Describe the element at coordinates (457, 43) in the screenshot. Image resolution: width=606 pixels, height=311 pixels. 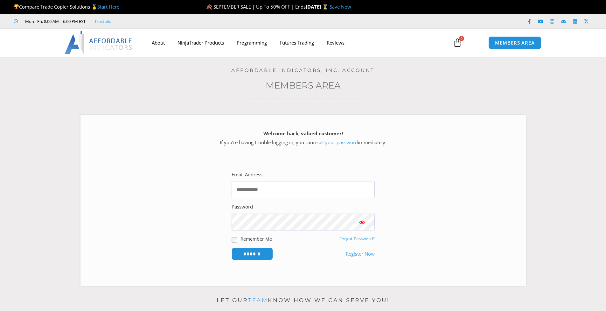
I see `a: 0` at that location.